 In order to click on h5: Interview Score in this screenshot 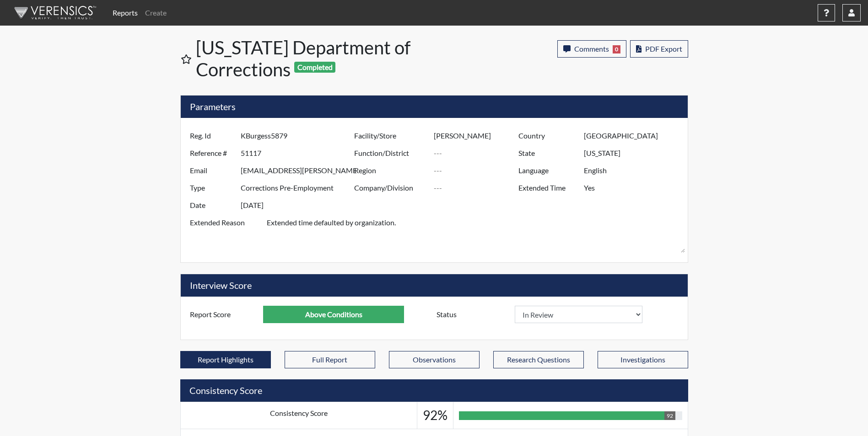, I will do `click(434, 285)`.